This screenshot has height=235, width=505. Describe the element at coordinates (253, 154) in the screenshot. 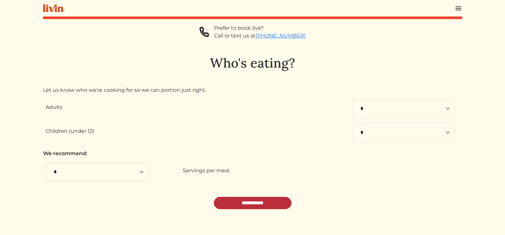

I see `p: We recommend:` at that location.